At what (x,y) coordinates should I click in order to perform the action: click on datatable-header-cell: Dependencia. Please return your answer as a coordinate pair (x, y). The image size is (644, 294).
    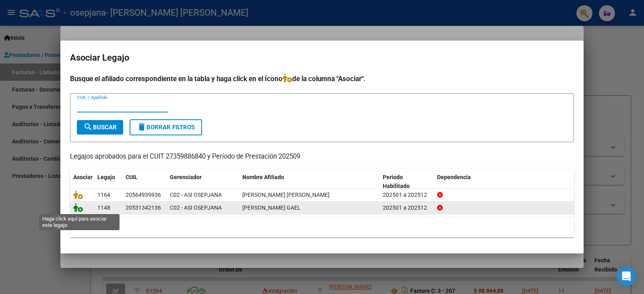
    Looking at the image, I should click on (504, 182).